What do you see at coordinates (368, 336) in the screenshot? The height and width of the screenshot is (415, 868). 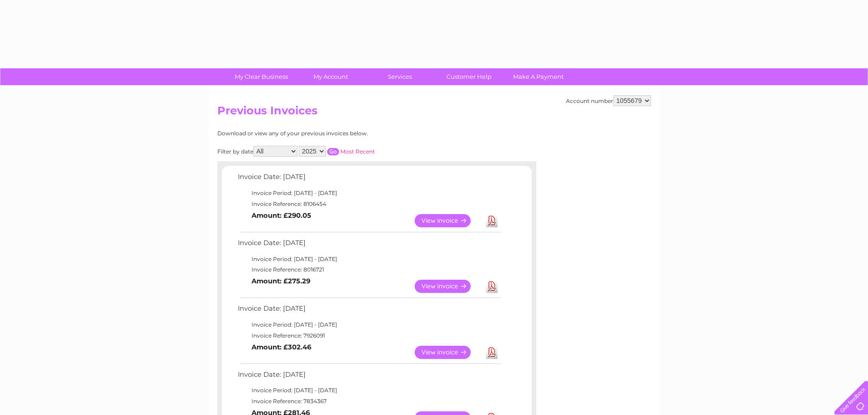 I see `td: Invoice Reference: 7926091` at bounding box center [368, 336].